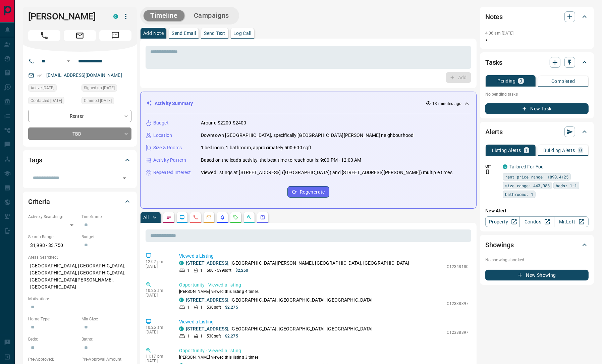  What do you see at coordinates (447, 104) in the screenshot?
I see `p: 13 minutes ago` at bounding box center [447, 104].